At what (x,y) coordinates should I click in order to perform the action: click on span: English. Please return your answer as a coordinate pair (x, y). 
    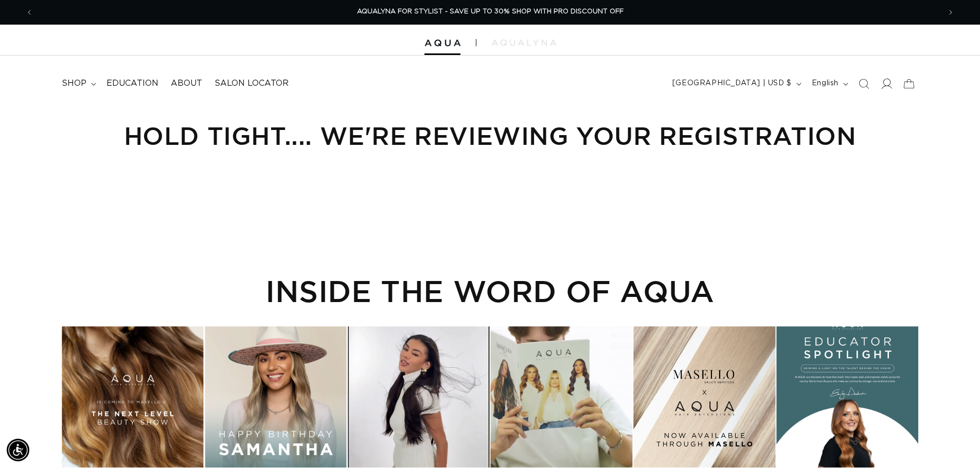
    Looking at the image, I should click on (825, 83).